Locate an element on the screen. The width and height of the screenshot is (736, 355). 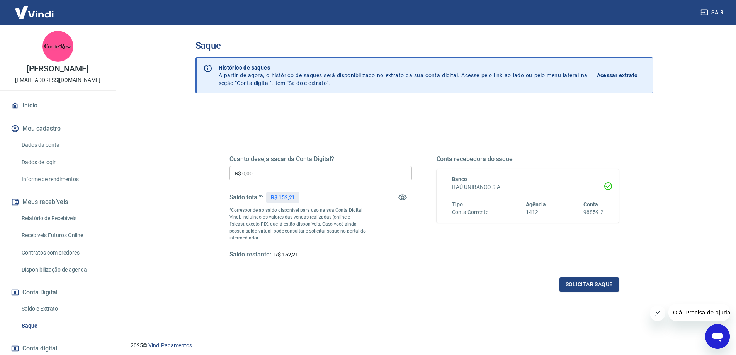
button: Meus recebíveis is located at coordinates (58, 202).